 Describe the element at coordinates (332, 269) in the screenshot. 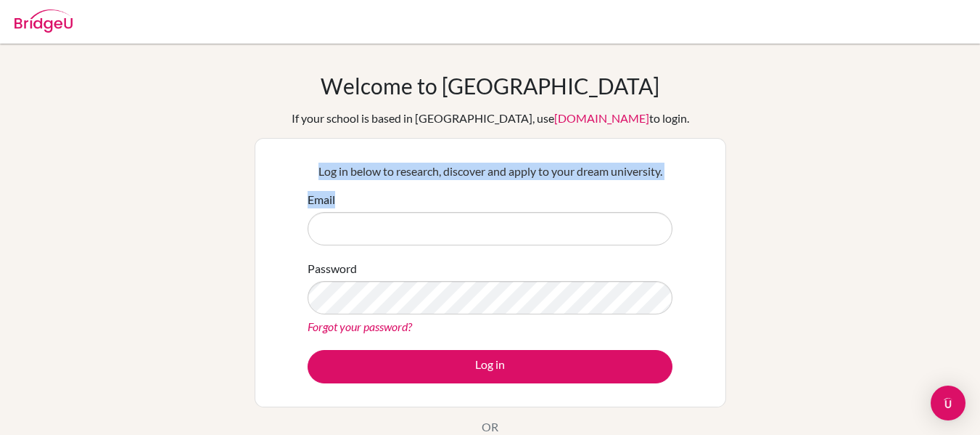

I see `label: Password` at that location.